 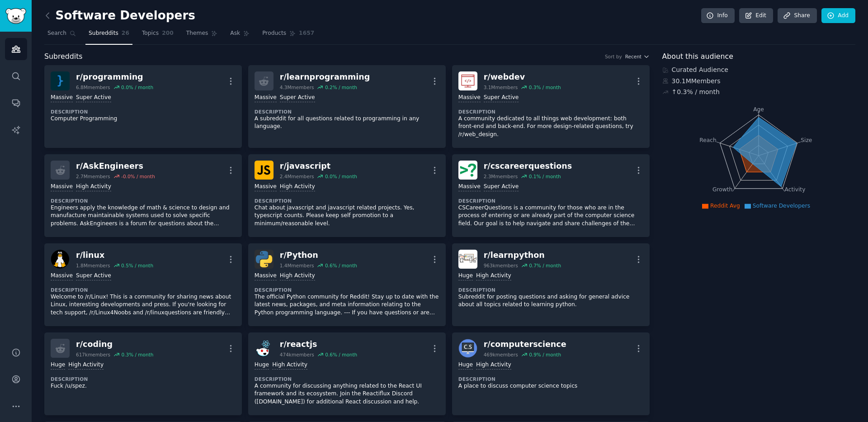 What do you see at coordinates (143, 284) in the screenshot?
I see `a: linuxr/linux1.8Mmembers0.5% / monthMassiveSuper ActiveDescriptionWelcome to /r/Linux! This is a c...` at bounding box center [143, 284].